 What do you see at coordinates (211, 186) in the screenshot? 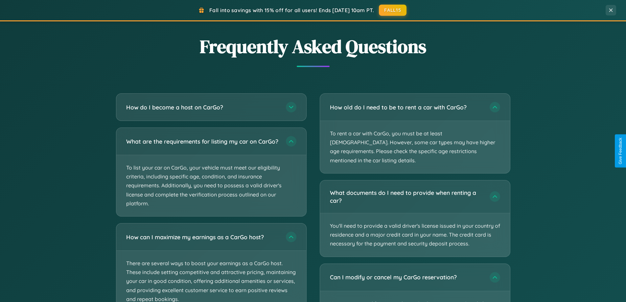
I see `p: To list your car on CarGo, your vehicle must meet our eligibility criteria, including specific ag...` at bounding box center [211, 186].